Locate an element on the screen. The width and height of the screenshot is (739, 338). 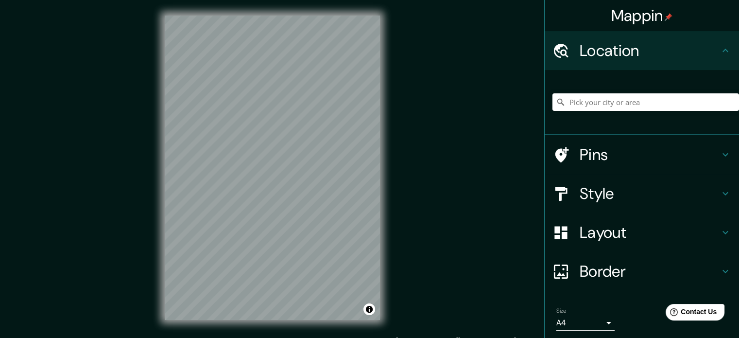
h4: Border is located at coordinates (650, 271).